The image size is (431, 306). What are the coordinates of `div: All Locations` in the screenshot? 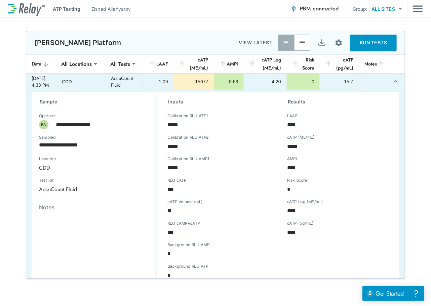 It's located at (76, 64).